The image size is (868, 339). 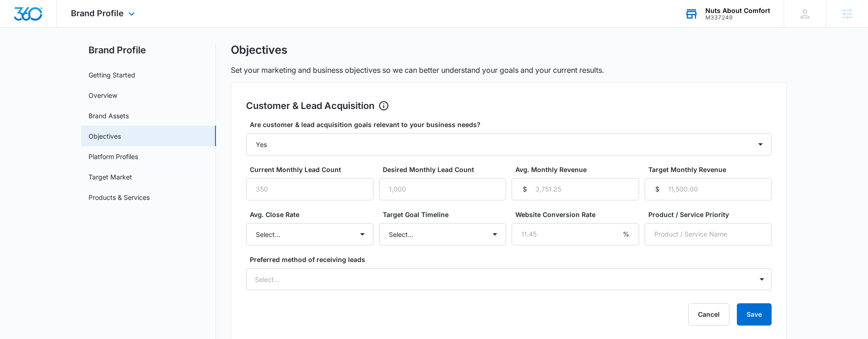 I want to click on label: Current Monthly Lead Count, so click(x=313, y=170).